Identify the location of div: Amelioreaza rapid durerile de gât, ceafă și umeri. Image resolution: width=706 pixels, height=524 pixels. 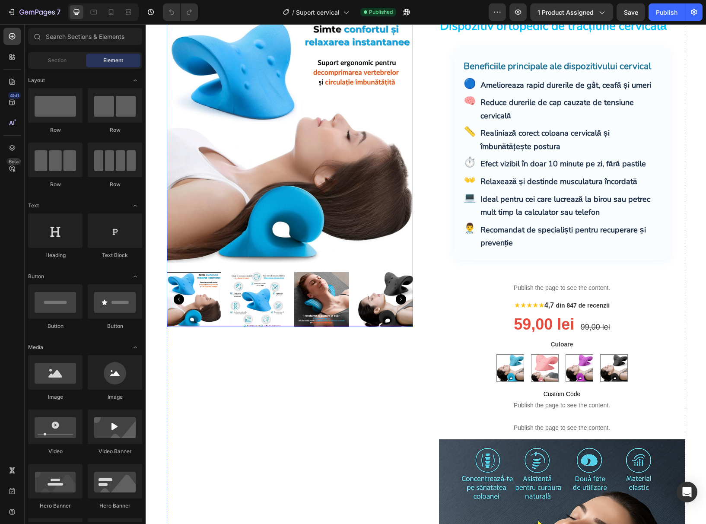
(416, 61).